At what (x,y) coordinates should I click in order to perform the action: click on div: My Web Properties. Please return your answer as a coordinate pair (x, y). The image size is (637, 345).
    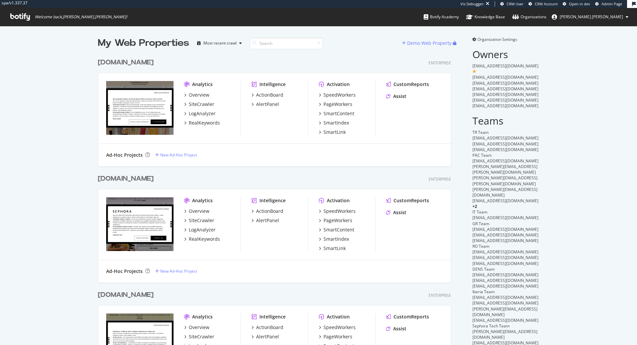
    Looking at the image, I should click on (143, 43).